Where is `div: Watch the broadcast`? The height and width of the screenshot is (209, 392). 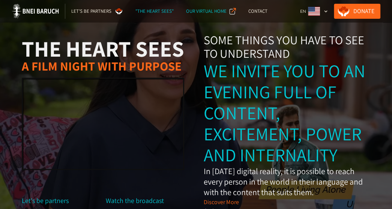
div: Watch the broadcast is located at coordinates (145, 201).